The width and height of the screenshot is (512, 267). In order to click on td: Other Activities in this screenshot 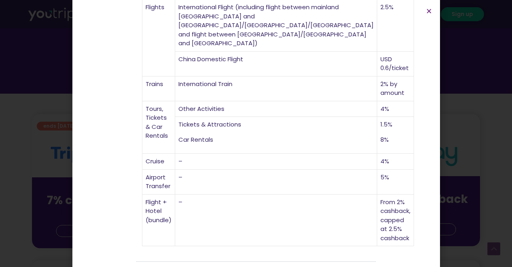, I will do `click(276, 109)`.